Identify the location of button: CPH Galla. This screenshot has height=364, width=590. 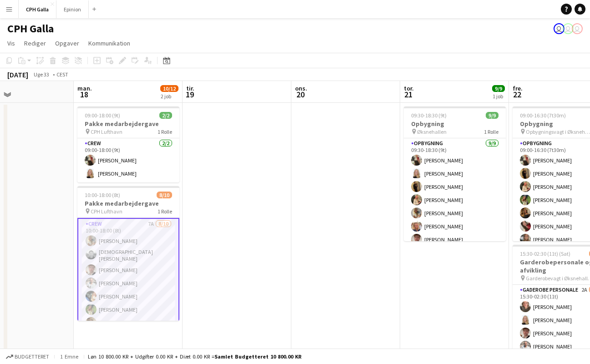
(37, 9).